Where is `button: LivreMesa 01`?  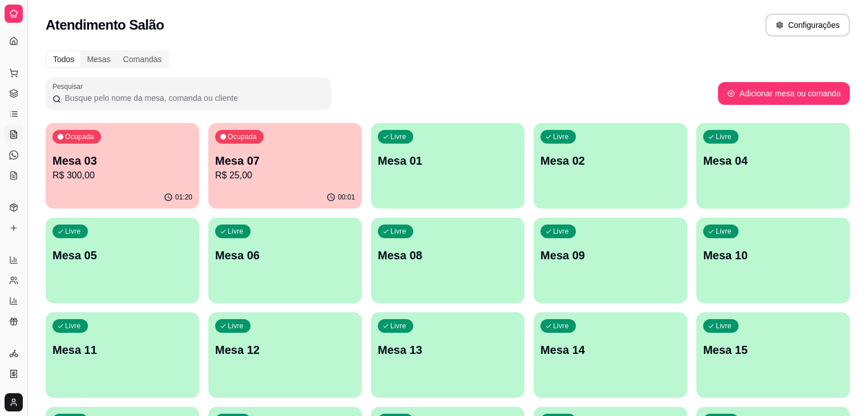 button: LivreMesa 01 is located at coordinates (447, 166).